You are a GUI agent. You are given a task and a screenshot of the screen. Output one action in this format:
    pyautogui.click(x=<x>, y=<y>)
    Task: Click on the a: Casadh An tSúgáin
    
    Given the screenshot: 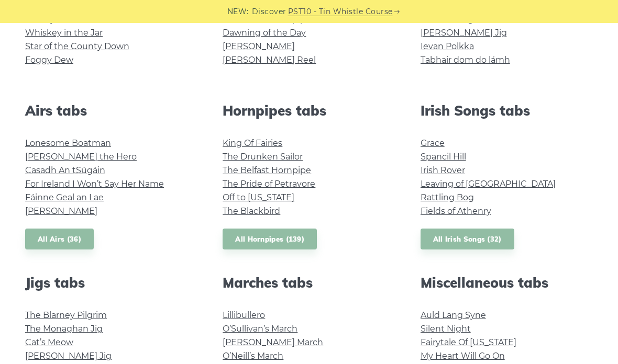 What is the action you would take?
    pyautogui.click(x=65, y=170)
    